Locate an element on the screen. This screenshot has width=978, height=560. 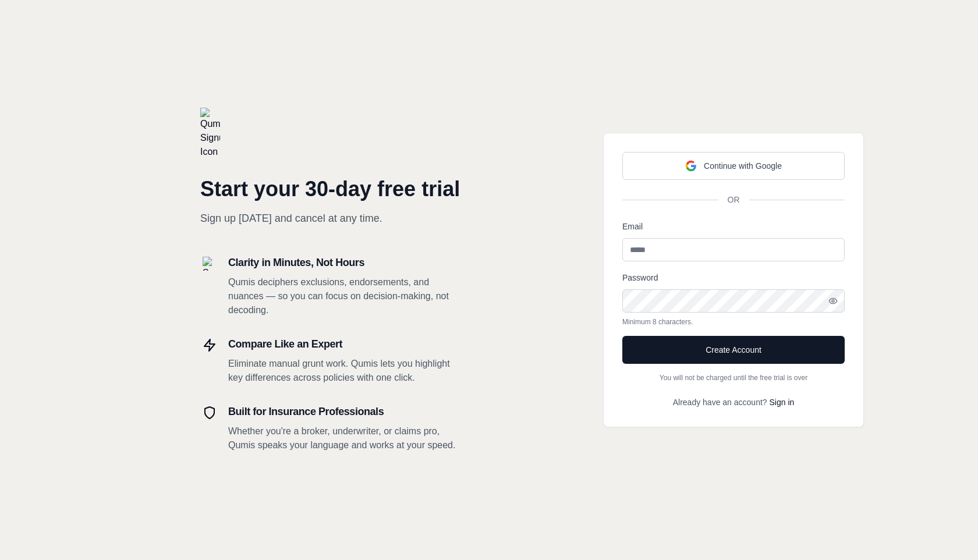
h3: Compare Like an Expert is located at coordinates (345, 344).